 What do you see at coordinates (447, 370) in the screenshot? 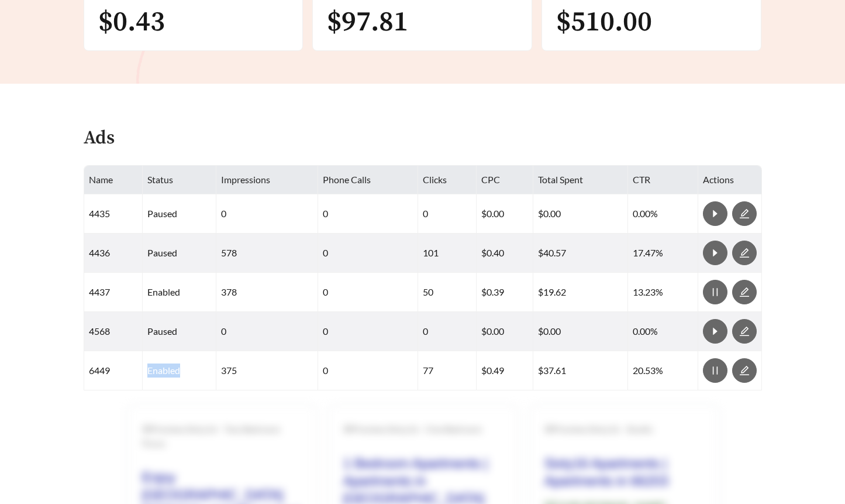
I see `td: 77` at bounding box center [447, 370].